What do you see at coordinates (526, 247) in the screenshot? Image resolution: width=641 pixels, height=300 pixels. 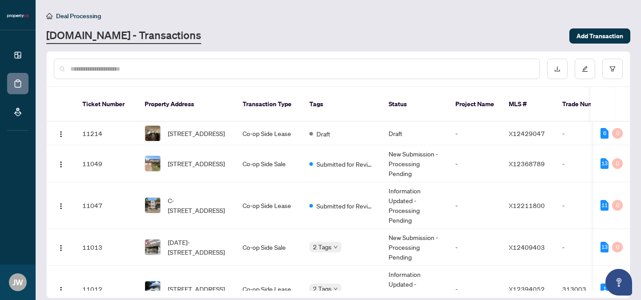 I see `span: X12409403` at bounding box center [526, 247].